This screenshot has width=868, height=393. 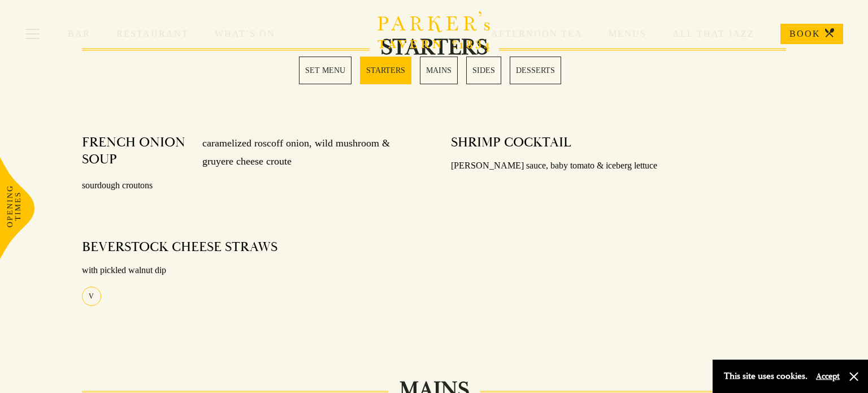 I want to click on h4: BEVERSTOCK CHEESE STRAWS, so click(x=180, y=247).